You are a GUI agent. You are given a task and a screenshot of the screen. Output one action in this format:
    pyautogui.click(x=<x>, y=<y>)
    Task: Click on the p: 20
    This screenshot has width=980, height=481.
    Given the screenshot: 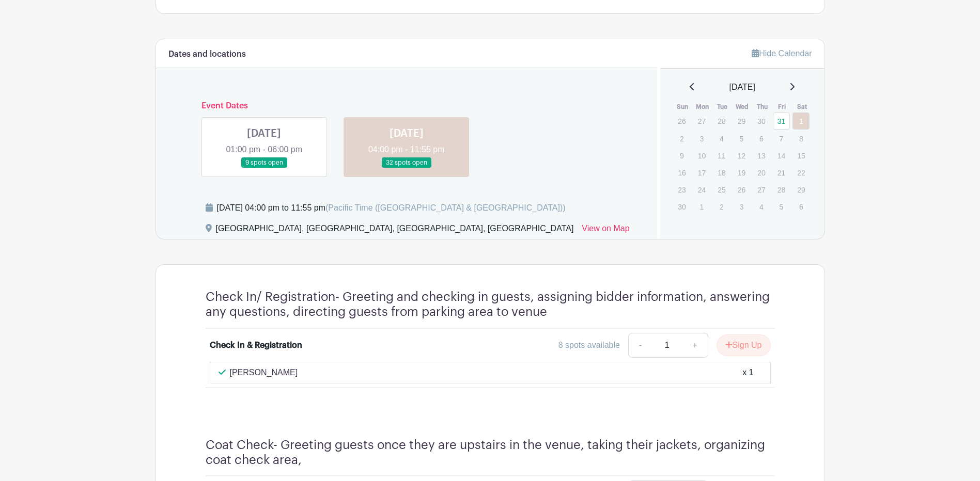 What is the action you would take?
    pyautogui.click(x=761, y=172)
    